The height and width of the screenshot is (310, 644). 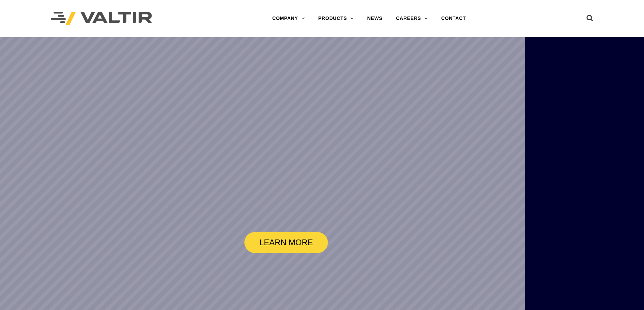 I want to click on a: CONTACT, so click(x=453, y=19).